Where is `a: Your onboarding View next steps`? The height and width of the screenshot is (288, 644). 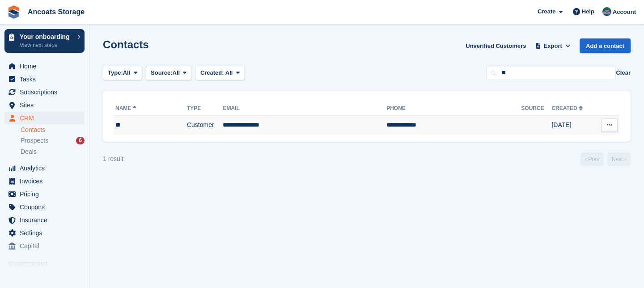
a: Your onboarding View next steps is located at coordinates (45, 41).